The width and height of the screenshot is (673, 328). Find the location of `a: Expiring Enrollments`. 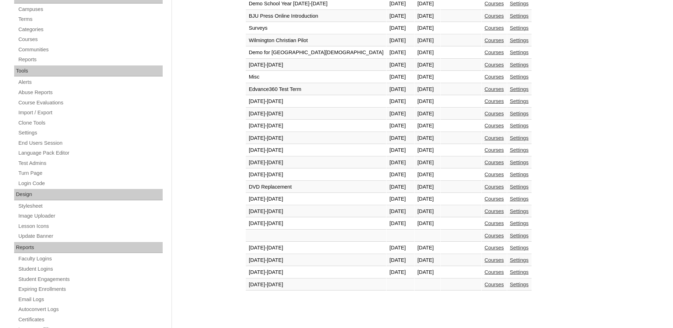

a: Expiring Enrollments is located at coordinates (90, 289).